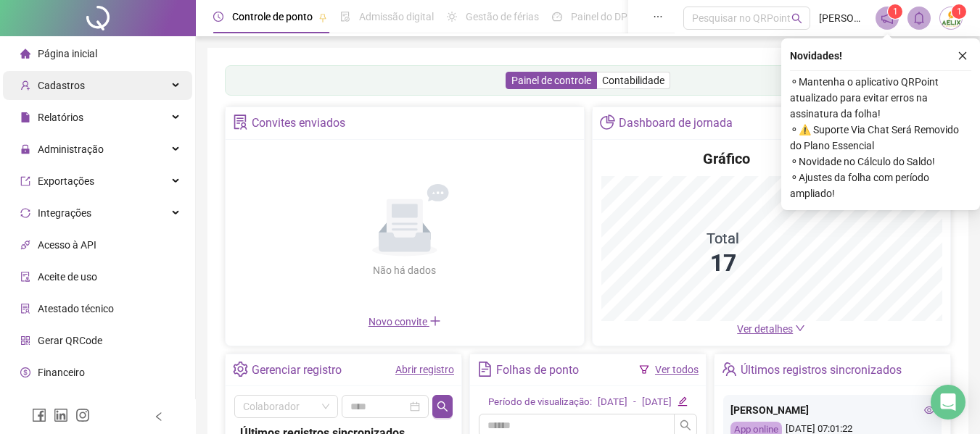 This screenshot has width=980, height=434. I want to click on div: Período de visualização:, so click(540, 402).